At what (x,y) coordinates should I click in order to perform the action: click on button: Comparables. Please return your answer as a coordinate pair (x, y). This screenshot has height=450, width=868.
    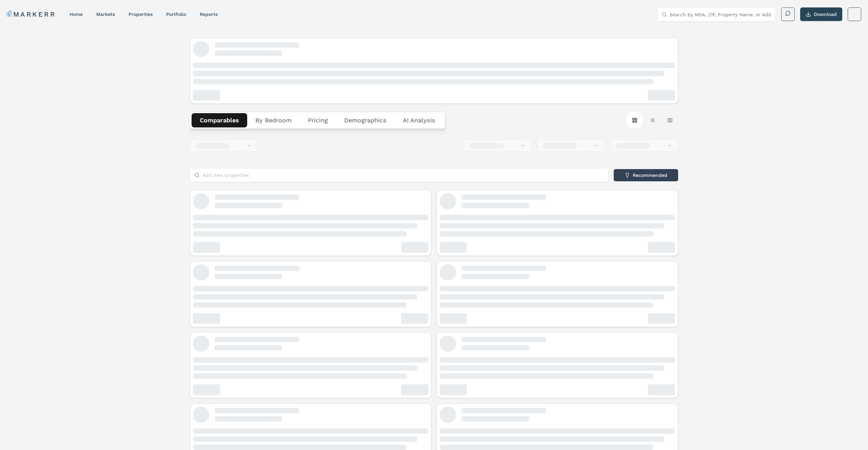
    Looking at the image, I should click on (220, 120).